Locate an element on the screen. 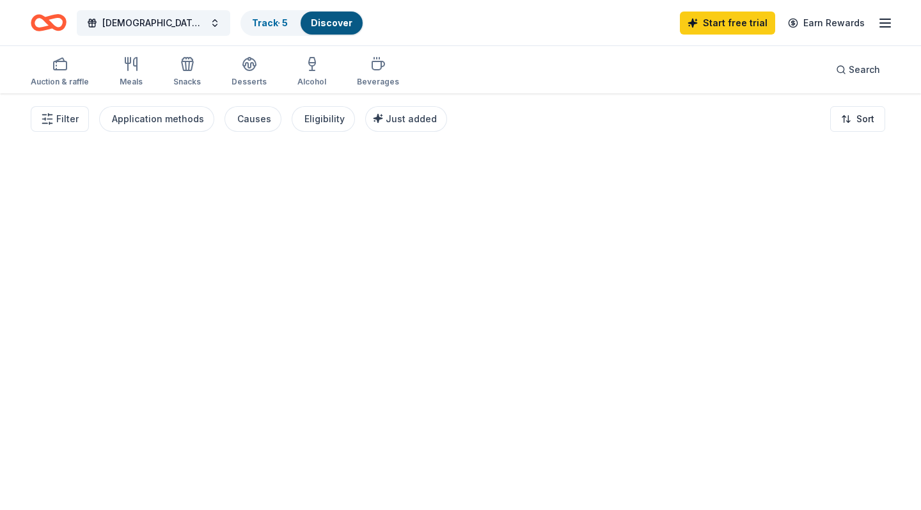  div: Eligibility is located at coordinates (324, 119).